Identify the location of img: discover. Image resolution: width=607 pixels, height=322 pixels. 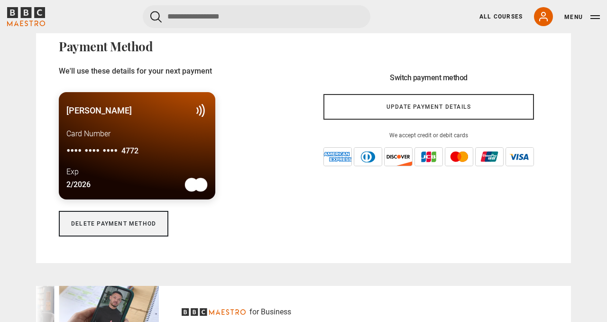
(398, 157).